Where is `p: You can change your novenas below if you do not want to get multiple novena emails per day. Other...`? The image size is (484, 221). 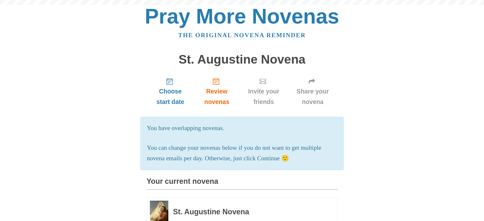
p: You can change your novenas below if you do not want to get multiple novena emails per day. Other... is located at coordinates (242, 153).